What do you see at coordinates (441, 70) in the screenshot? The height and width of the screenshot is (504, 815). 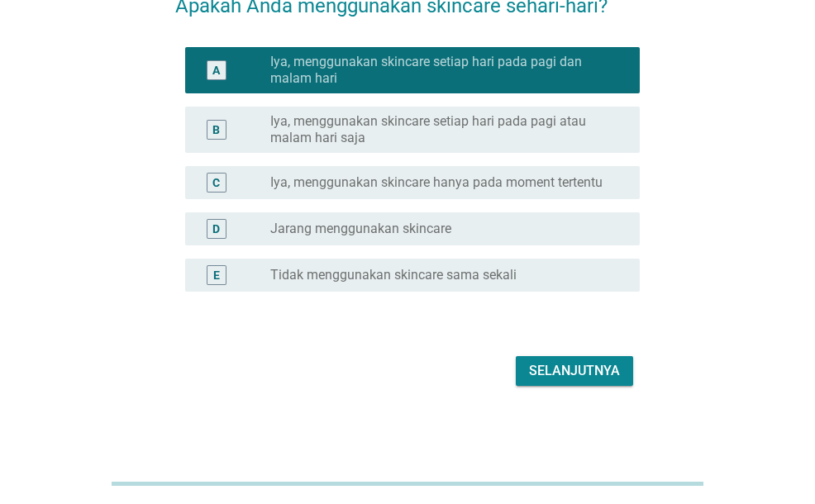 I see `label: Iya, menggunakan skincare setiap hari pada pagi dan malam hari` at bounding box center [441, 70].